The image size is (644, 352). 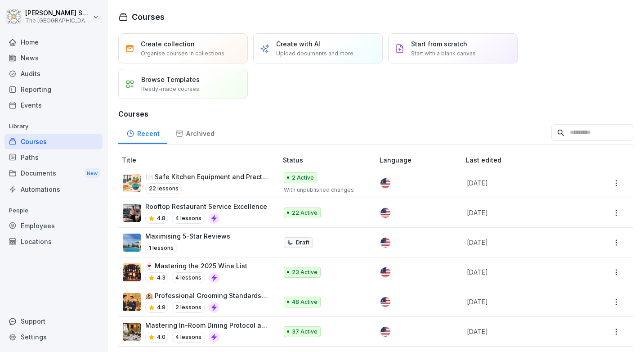 I want to click on a: News, so click(x=53, y=58).